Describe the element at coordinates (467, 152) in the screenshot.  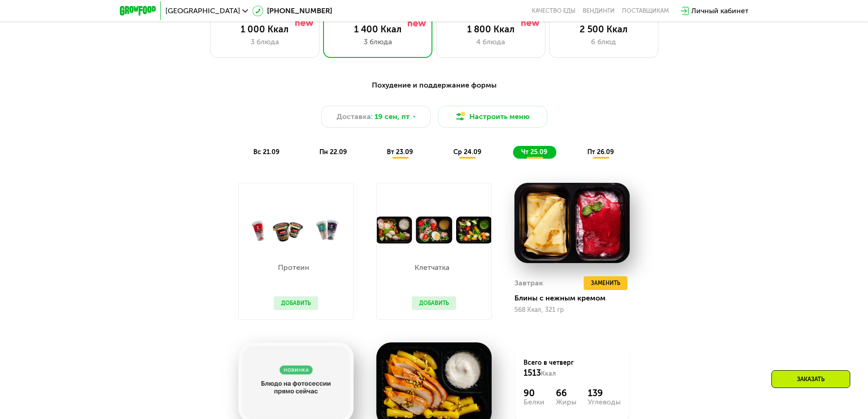
I see `span: ср 24.09` at that location.